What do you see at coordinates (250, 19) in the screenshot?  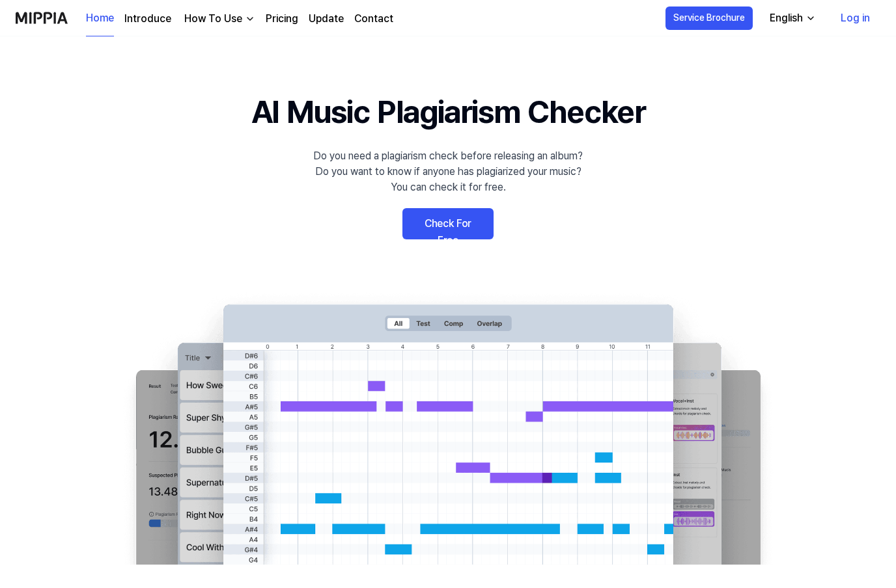 I see `img: down` at bounding box center [250, 19].